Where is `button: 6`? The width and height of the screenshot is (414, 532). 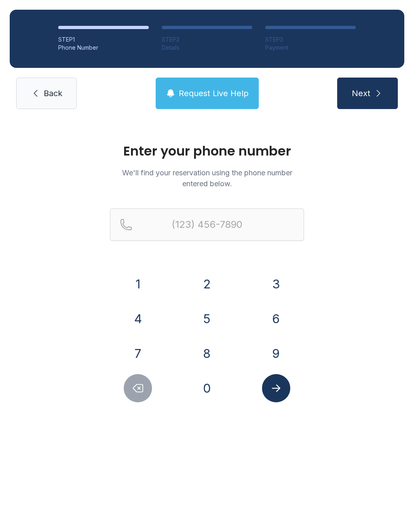
button: 6 is located at coordinates (277, 319).